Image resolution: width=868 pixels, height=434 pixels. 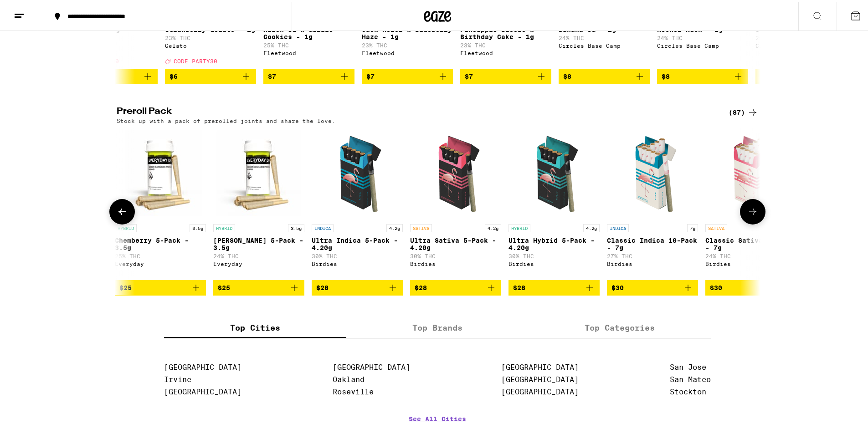 I want to click on div: Everyday, so click(x=160, y=262).